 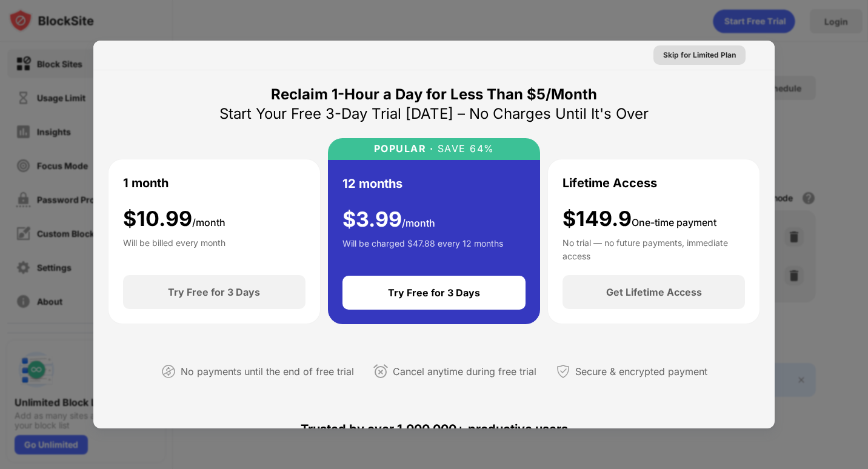 I want to click on div: Get Lifetime Access, so click(x=653, y=292).